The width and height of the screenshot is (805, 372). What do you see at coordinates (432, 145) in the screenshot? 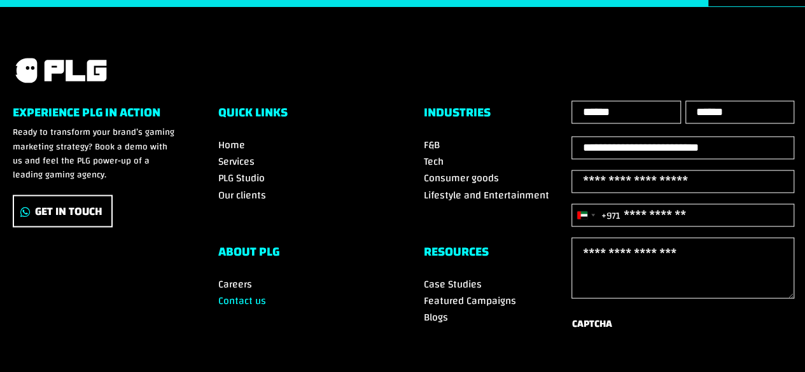
I see `span: F&B` at bounding box center [432, 145].